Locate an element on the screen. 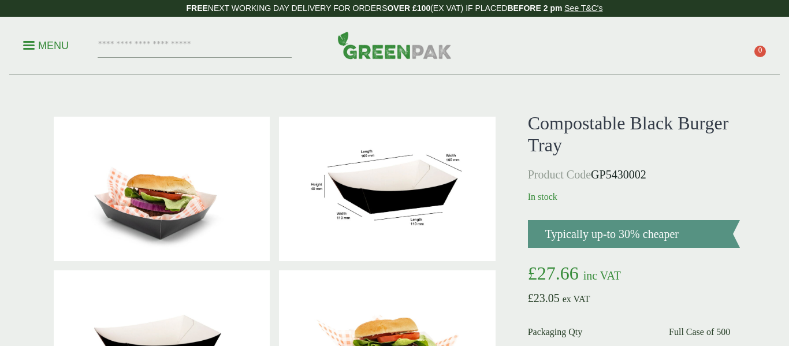 The width and height of the screenshot is (789, 346). strong: FREE is located at coordinates (196, 8).